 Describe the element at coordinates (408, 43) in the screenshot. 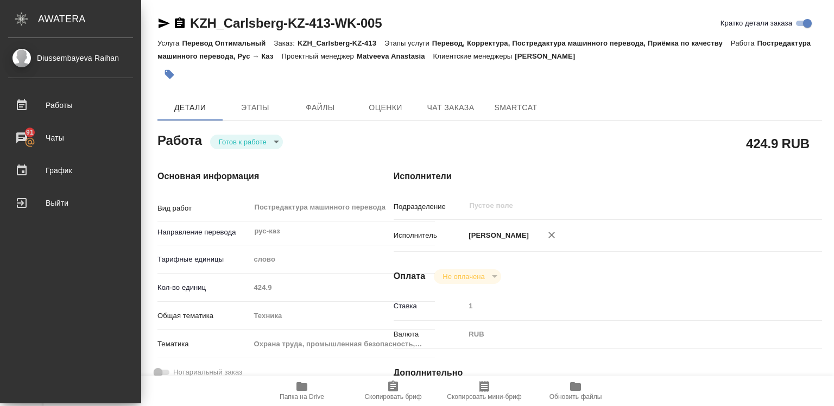

I see `p: Этапы услуги` at that location.